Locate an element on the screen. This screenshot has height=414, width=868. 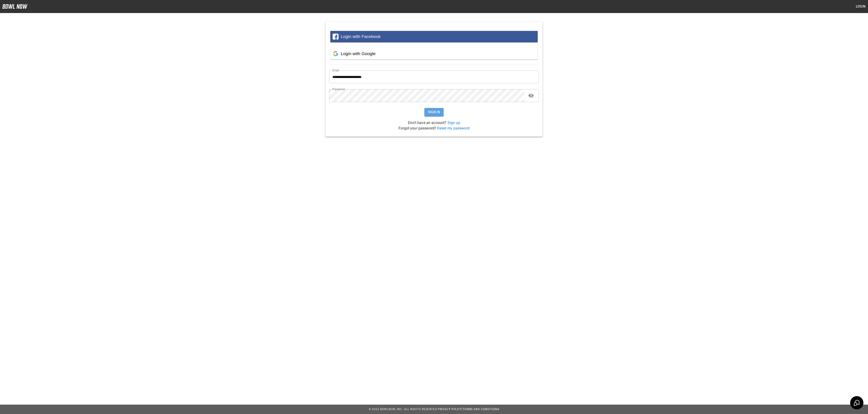
button: Login with Google is located at coordinates (434, 54).